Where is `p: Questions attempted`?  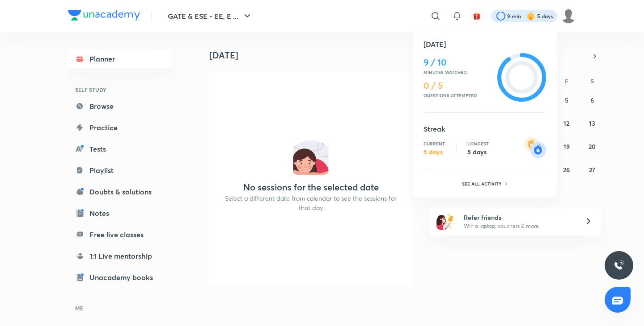
p: Questions attempted is located at coordinates (458, 95).